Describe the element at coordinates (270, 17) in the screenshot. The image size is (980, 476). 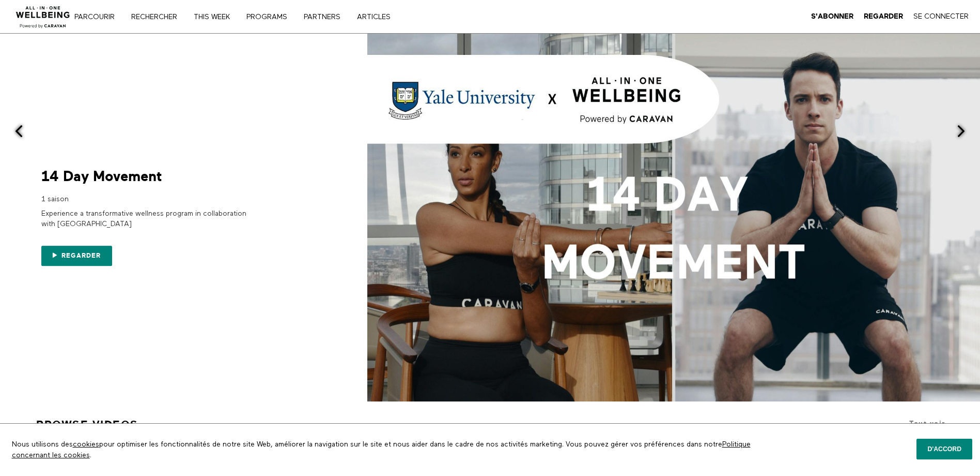
I see `a: PROGRAMS` at that location.